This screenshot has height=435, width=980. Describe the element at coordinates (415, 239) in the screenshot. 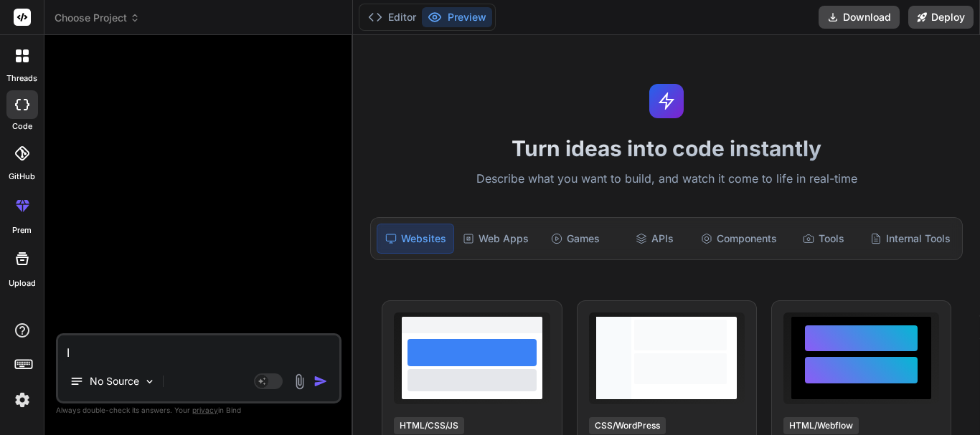

I see `div: Websites` at that location.